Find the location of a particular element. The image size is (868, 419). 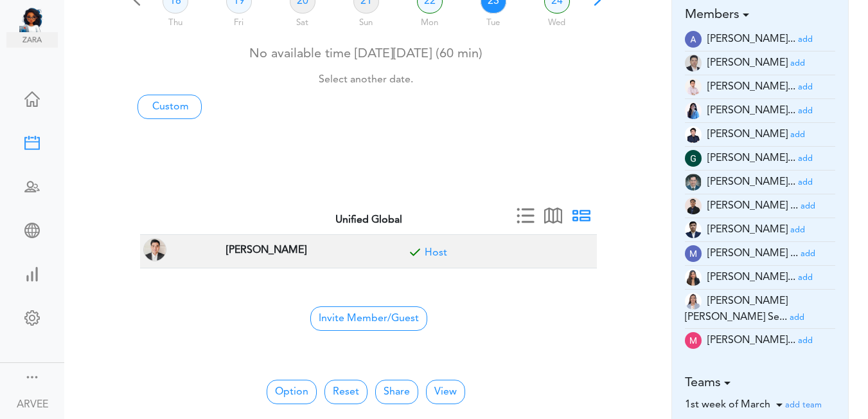

small: Select another date. is located at coordinates (366, 79).